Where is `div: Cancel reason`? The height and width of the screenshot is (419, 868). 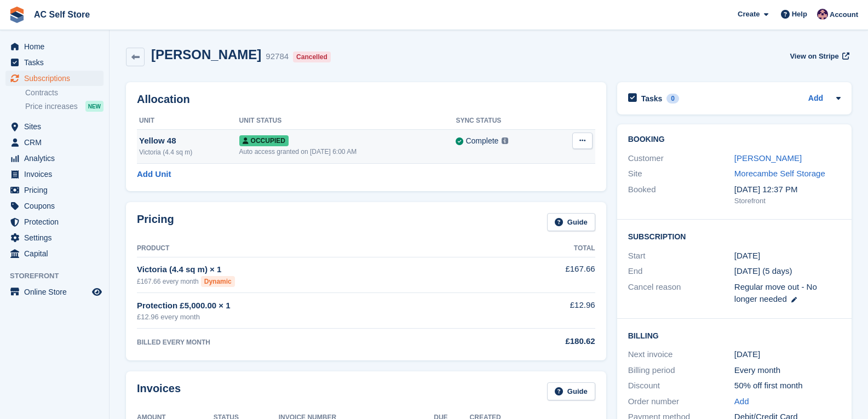 div: Cancel reason is located at coordinates (681, 293).